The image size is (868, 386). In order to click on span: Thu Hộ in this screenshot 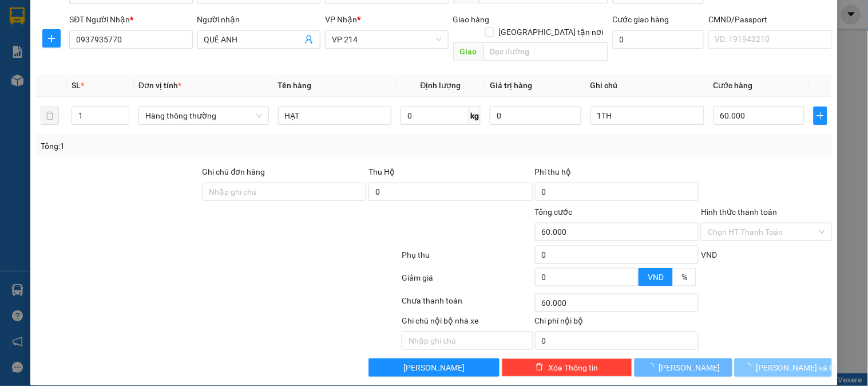, I will do `click(382, 172)`.